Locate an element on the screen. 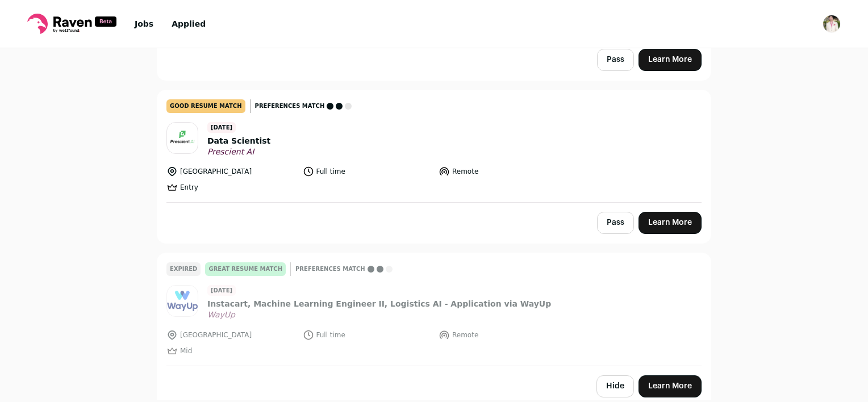  img: 4a4c5df77f68ae3eaf75c37953cc66870bd72cf25c3b9e6f736ad576ceaf797d.png is located at coordinates (183, 301).